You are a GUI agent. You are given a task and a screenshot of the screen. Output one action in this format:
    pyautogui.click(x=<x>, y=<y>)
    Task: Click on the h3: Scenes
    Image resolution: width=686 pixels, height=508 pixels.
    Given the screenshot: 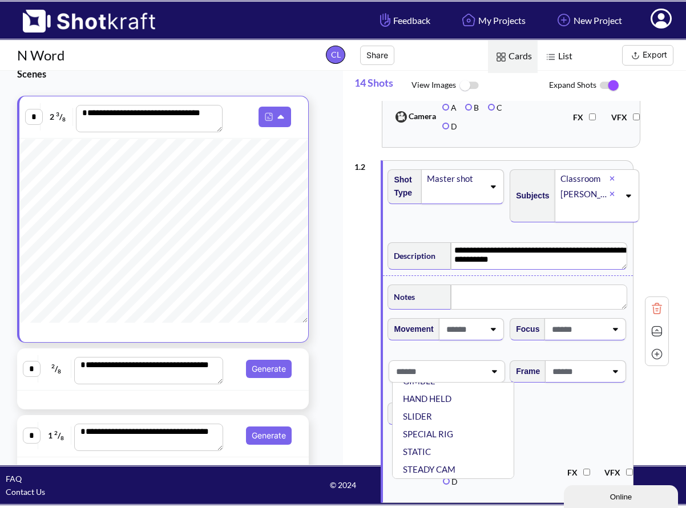 What is the action you would take?
    pyautogui.click(x=165, y=74)
    